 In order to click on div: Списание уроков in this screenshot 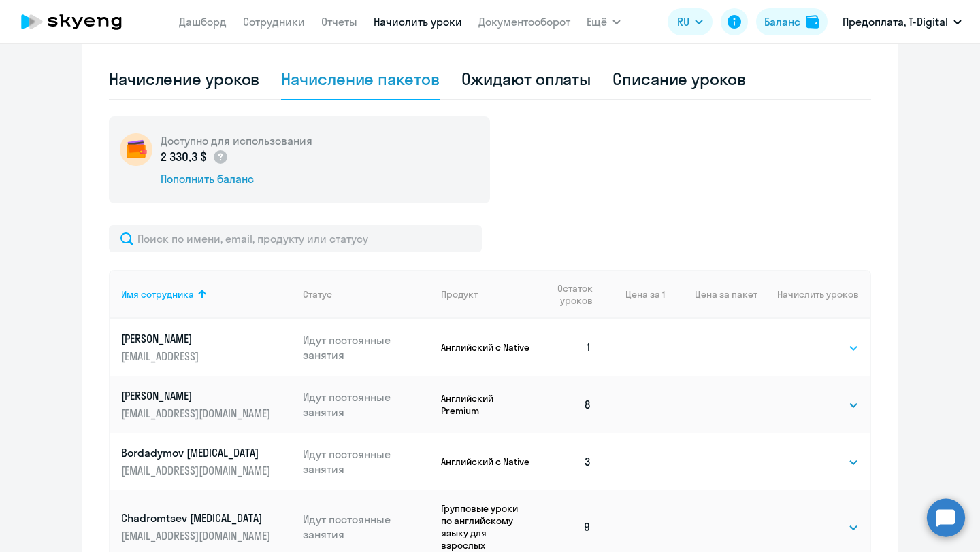, I will do `click(679, 79)`.